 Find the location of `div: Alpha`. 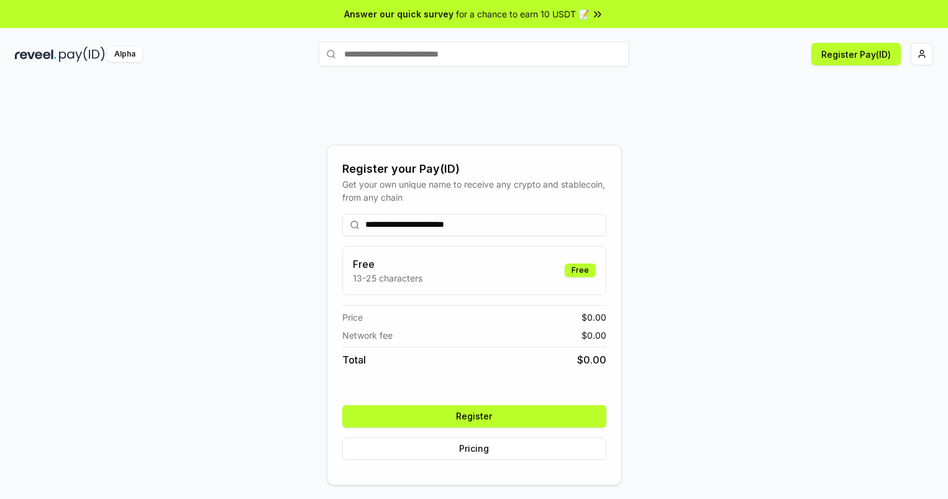

div: Alpha is located at coordinates (125, 54).